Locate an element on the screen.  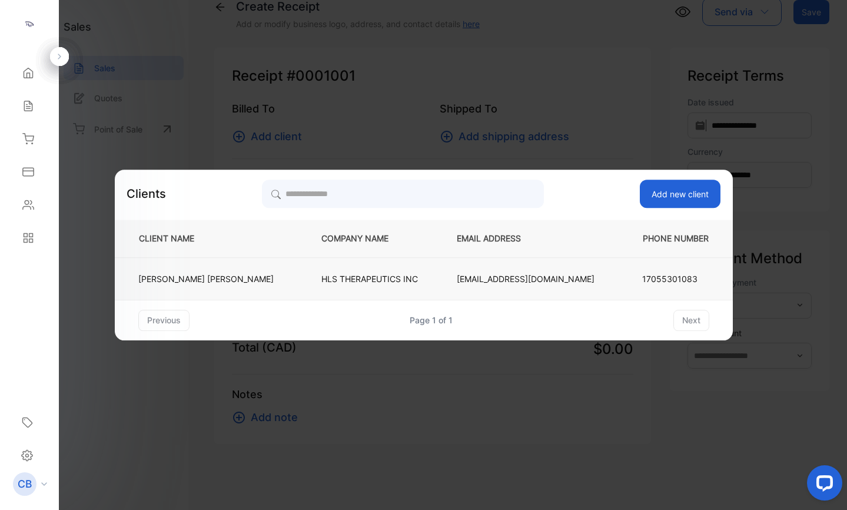
div: Page 1 of 1 is located at coordinates (431, 320).